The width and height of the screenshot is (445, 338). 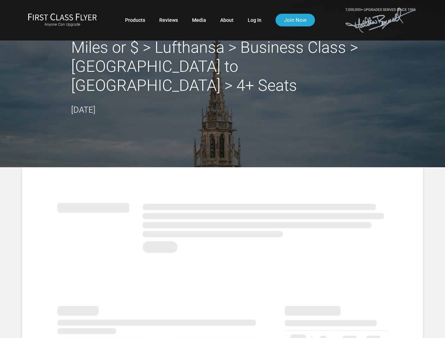 I want to click on a: Join Now, so click(x=295, y=20).